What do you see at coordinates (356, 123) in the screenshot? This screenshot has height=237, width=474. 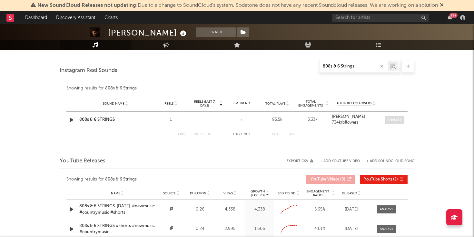 I see `div: 734k followers` at bounding box center [356, 123].